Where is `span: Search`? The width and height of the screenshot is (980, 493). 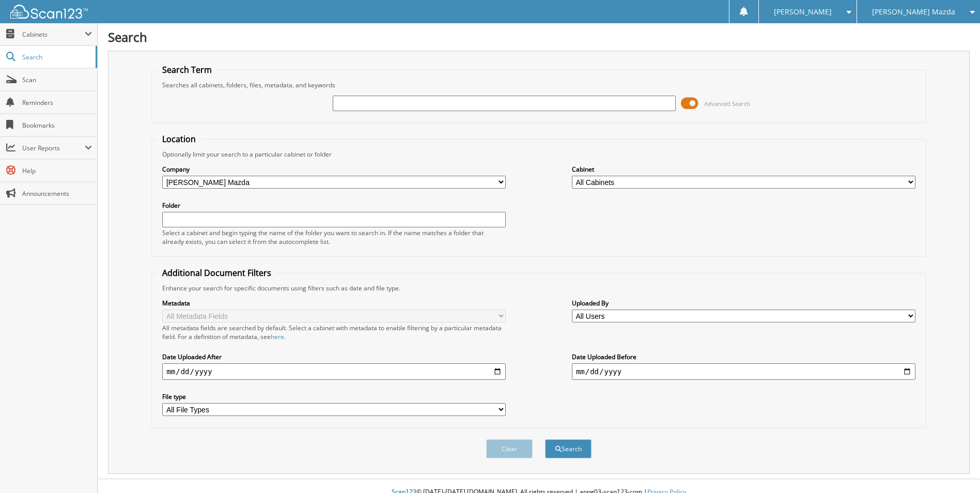
span: Search is located at coordinates (57, 57).